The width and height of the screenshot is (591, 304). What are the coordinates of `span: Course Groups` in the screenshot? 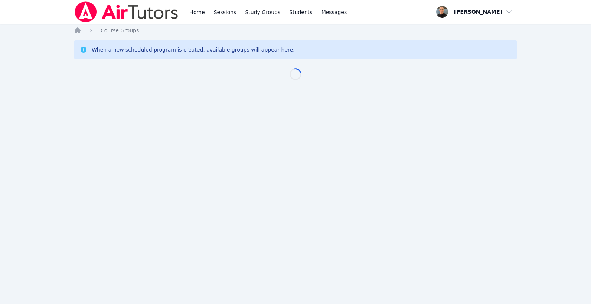 It's located at (119, 30).